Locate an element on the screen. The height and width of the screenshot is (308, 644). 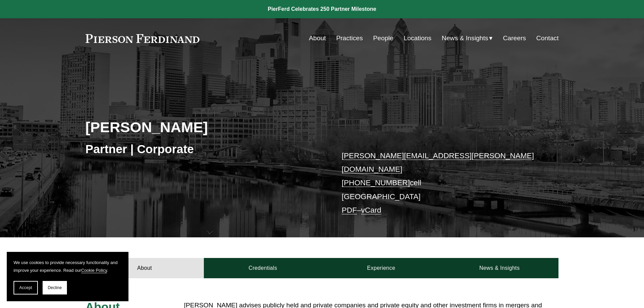
a: Credentials is located at coordinates (263, 268).